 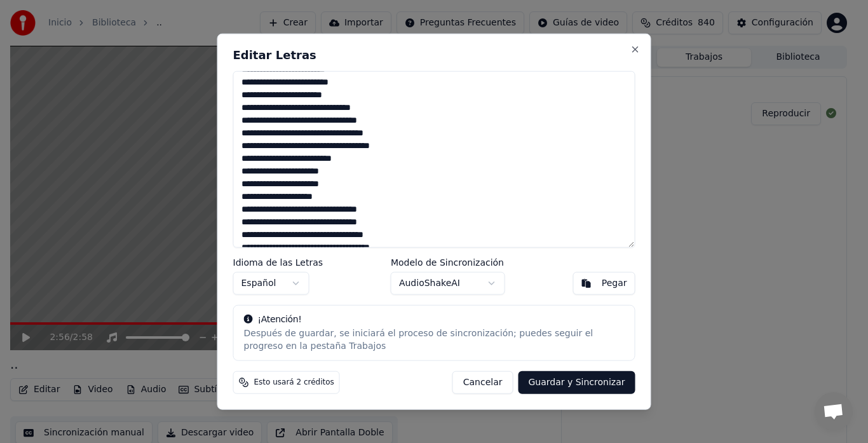 What do you see at coordinates (605, 284) in the screenshot?
I see `button: Pegar` at bounding box center [605, 284].